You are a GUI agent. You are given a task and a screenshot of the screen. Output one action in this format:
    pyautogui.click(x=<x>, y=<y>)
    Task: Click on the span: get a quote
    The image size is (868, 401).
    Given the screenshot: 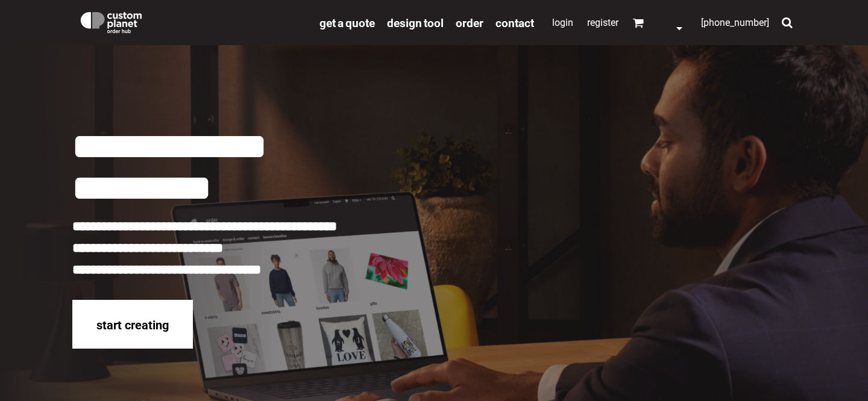 What is the action you would take?
    pyautogui.click(x=347, y=23)
    